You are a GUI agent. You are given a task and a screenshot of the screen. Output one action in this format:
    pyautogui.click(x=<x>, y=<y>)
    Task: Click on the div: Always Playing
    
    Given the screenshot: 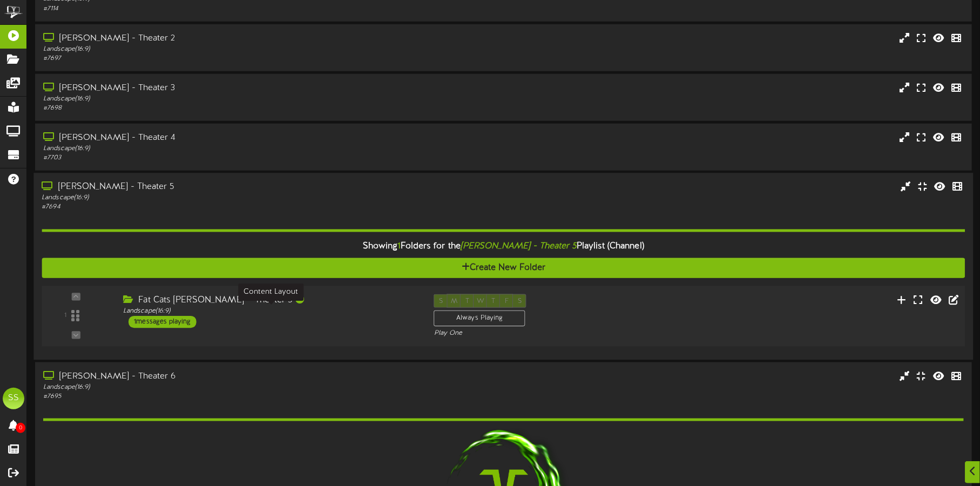 What is the action you would take?
    pyautogui.click(x=479, y=319)
    